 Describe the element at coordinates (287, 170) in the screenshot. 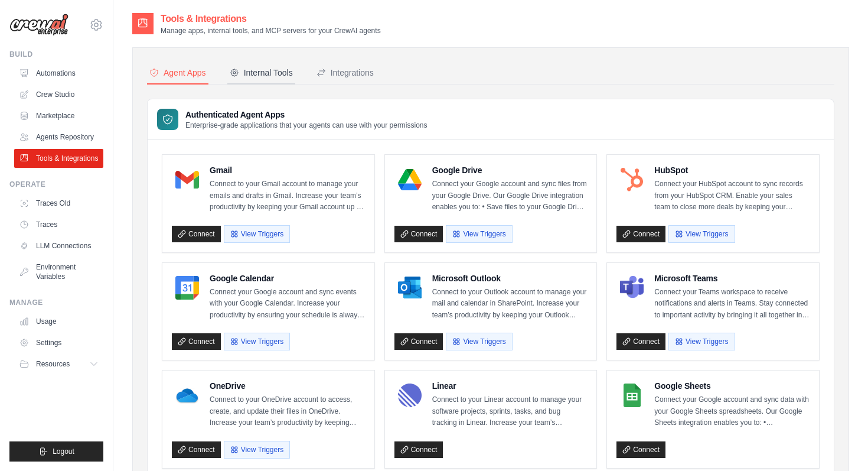

I see `h4: Gmail` at that location.